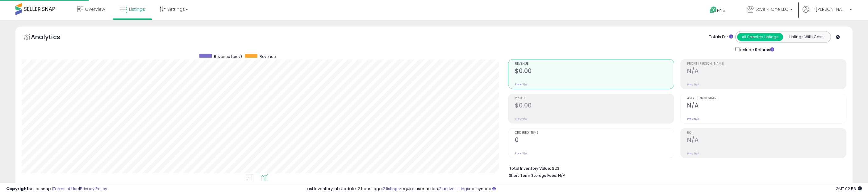 Image resolution: width=868 pixels, height=195 pixels. Describe the element at coordinates (721, 37) in the screenshot. I see `div: Totals For` at that location.